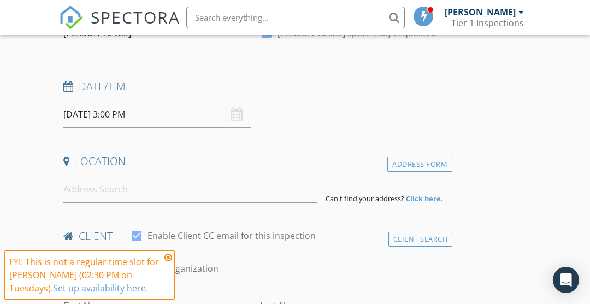 This screenshot has width=590, height=304. Describe the element at coordinates (232, 236) in the screenshot. I see `label: Enable Client CC email for this inspection` at that location.